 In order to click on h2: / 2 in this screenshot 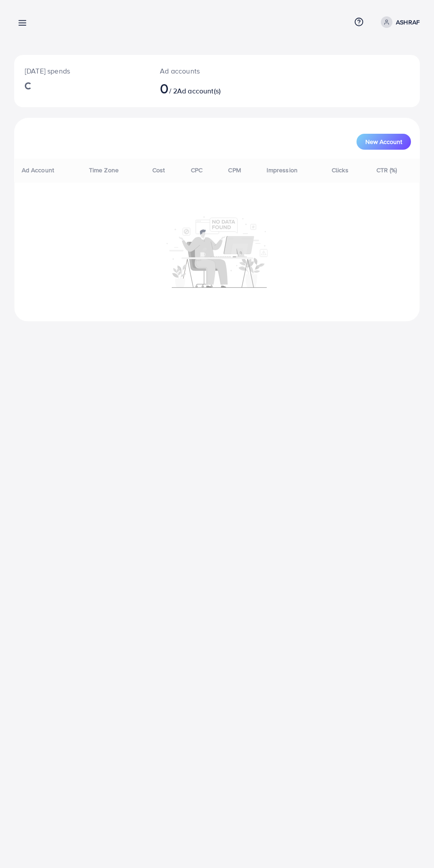, I will do `click(200, 88)`.